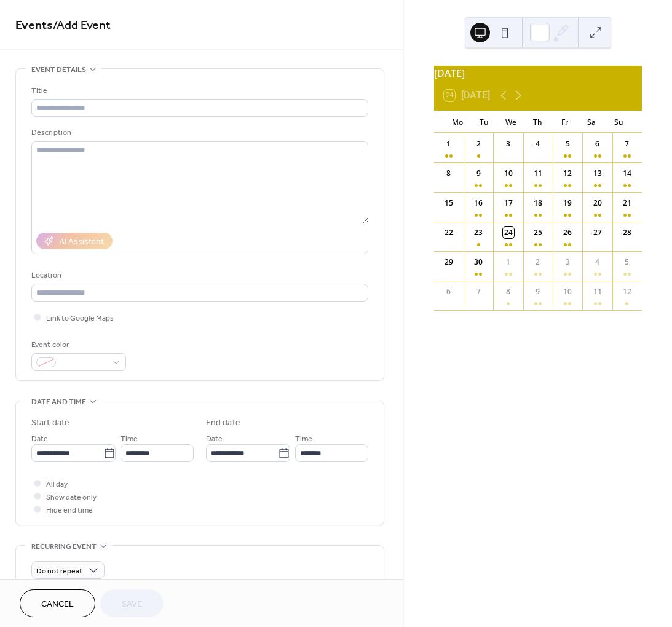 This screenshot has height=627, width=672. Describe the element at coordinates (80, 318) in the screenshot. I see `span: Link to Google Maps` at that location.